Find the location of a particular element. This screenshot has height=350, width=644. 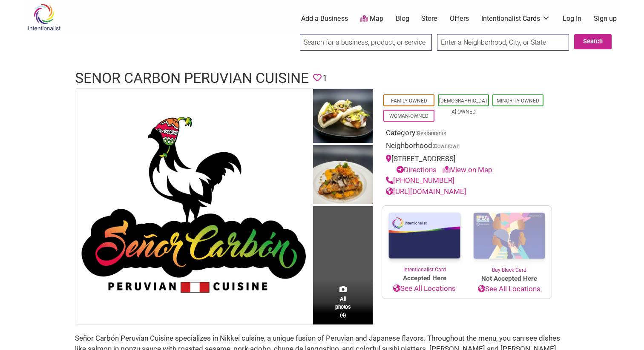

span: 1 is located at coordinates (325, 78).